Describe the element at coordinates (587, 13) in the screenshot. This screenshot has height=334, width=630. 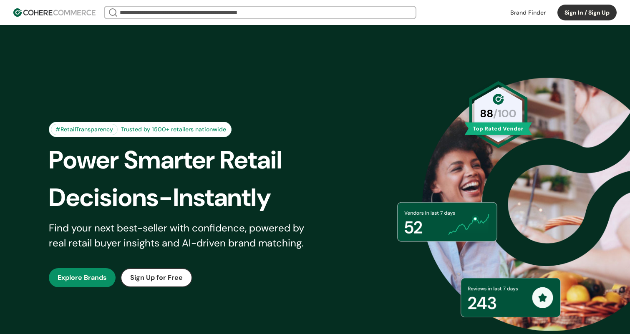
I see `button: Sign In / Sign Up` at that location.